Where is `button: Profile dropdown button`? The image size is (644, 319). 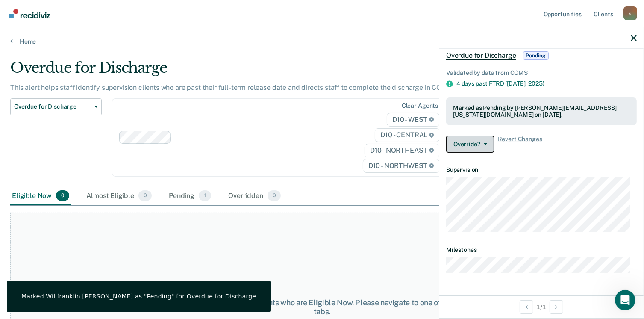
button: Profile dropdown button is located at coordinates (630, 13).